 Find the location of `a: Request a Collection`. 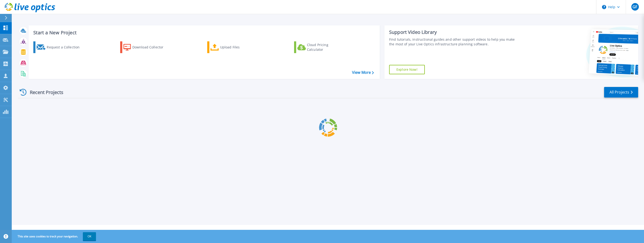

a: Request a Collection is located at coordinates (59, 47).